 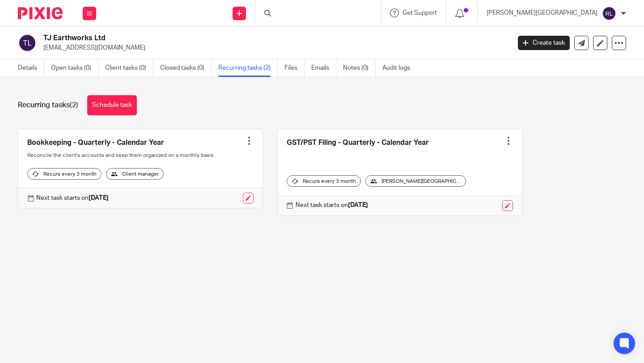 What do you see at coordinates (228, 38) in the screenshot?
I see `h2: TJ Earthworks Ltd` at bounding box center [228, 38].